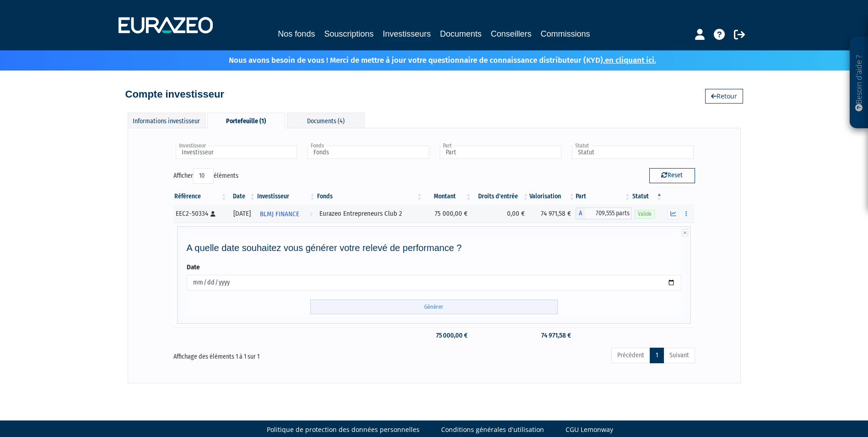  Describe the element at coordinates (247, 121) in the screenshot. I see `div: Portefeuille (1)` at that location.